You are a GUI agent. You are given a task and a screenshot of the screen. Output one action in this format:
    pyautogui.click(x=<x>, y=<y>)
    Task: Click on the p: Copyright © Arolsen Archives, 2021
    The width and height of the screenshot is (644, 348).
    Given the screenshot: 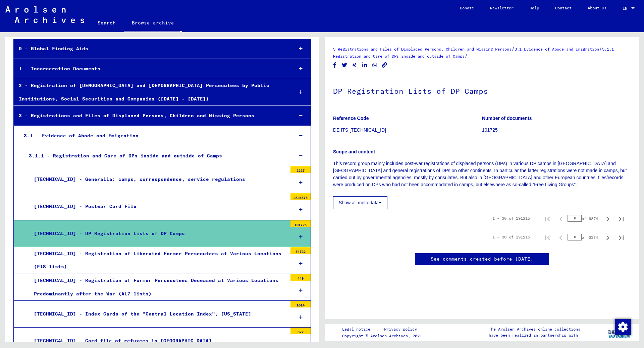 What is the action you would take?
    pyautogui.click(x=383, y=336)
    